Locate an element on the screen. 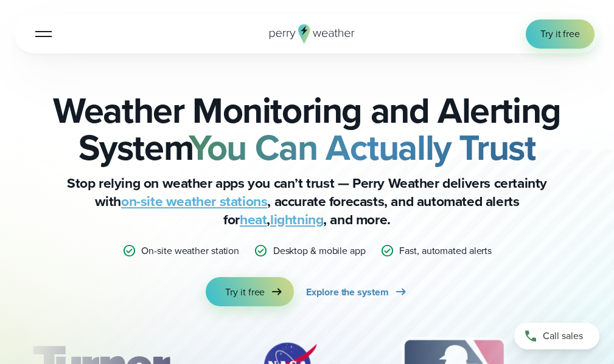  a: lightning is located at coordinates (296, 219).